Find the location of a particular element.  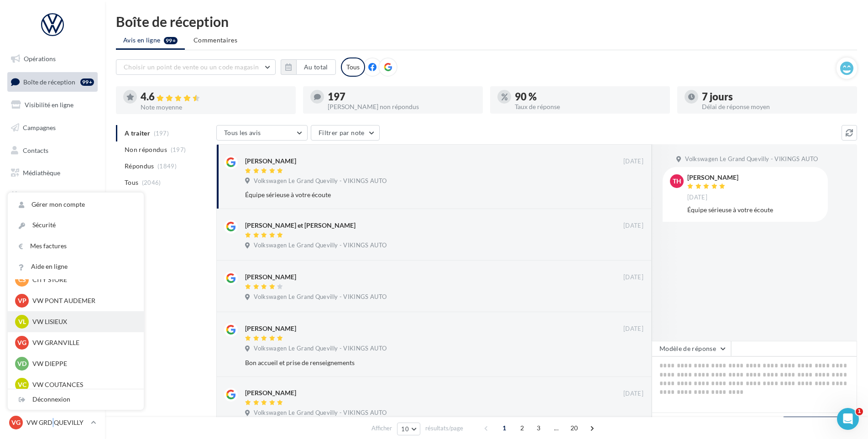

div: Bon accueil et prise de renseignements is located at coordinates (414, 362).